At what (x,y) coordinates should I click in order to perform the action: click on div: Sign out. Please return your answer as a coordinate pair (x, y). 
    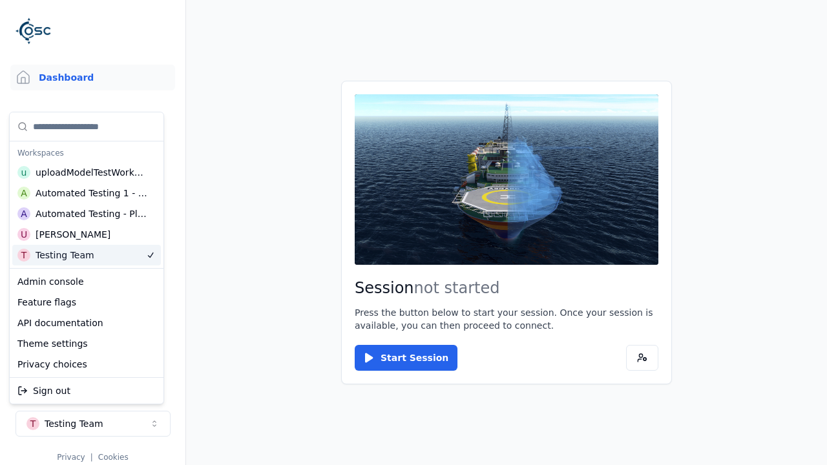
    Looking at the image, I should click on (87, 391).